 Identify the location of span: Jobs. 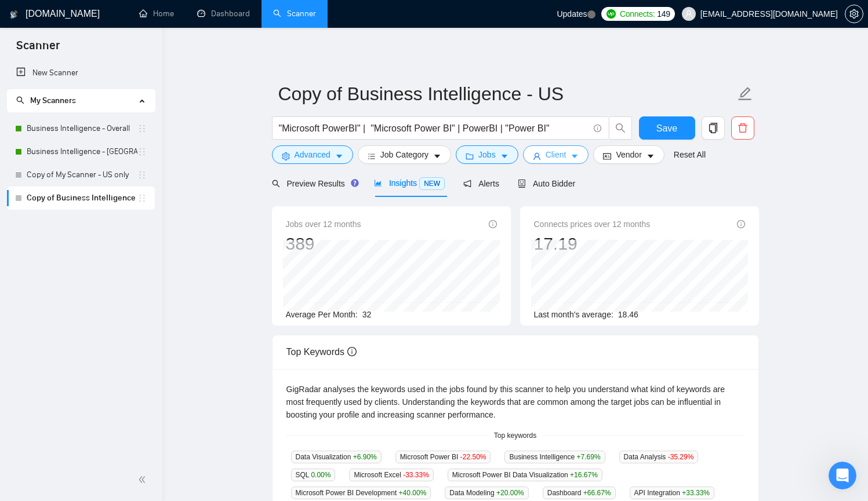
(487, 155).